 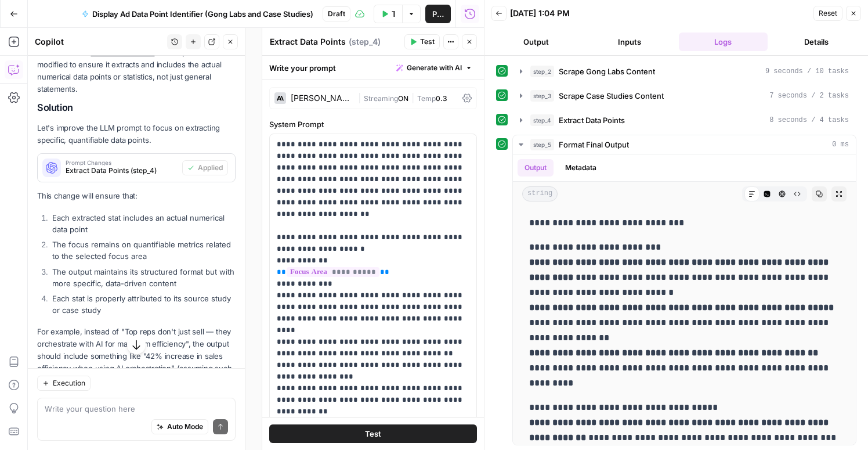 What do you see at coordinates (828, 13) in the screenshot?
I see `button: Reset` at bounding box center [828, 13].